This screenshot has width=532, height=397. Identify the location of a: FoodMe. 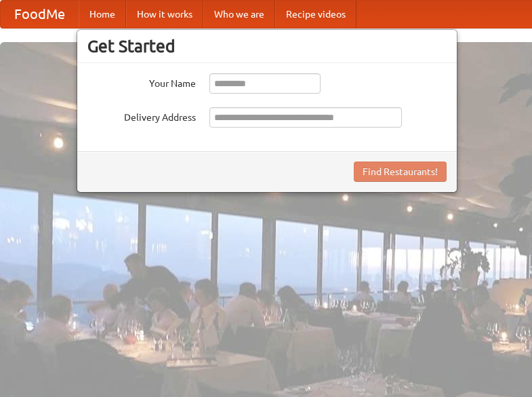
(39, 14).